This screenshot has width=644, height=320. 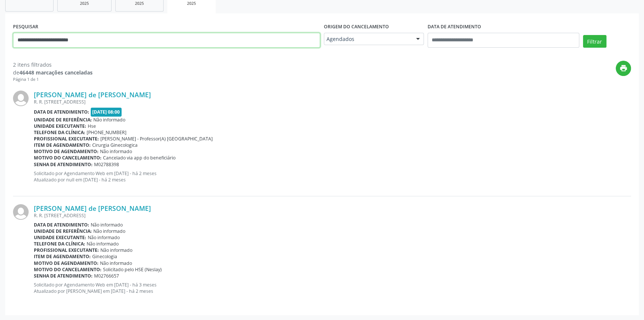 What do you see at coordinates (139, 158) in the screenshot?
I see `span: Cancelado via app do beneficiário` at bounding box center [139, 158].